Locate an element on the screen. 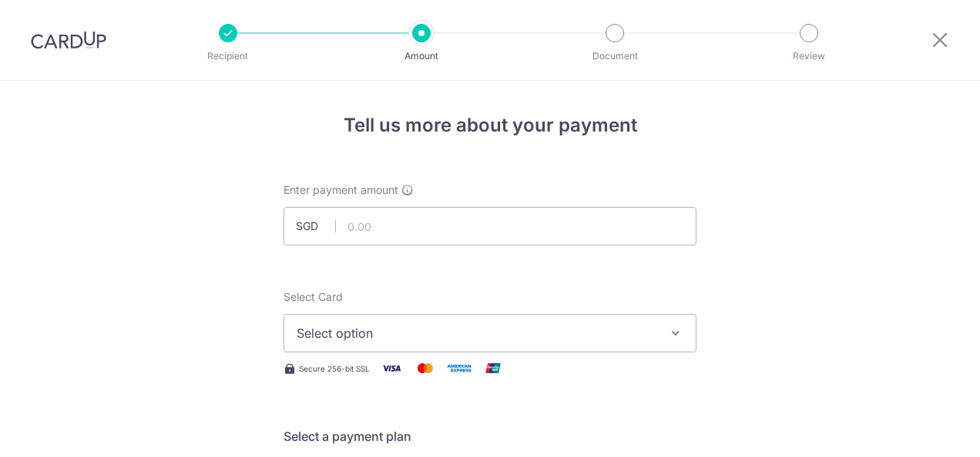 The height and width of the screenshot is (457, 980). p: Document is located at coordinates (615, 56).